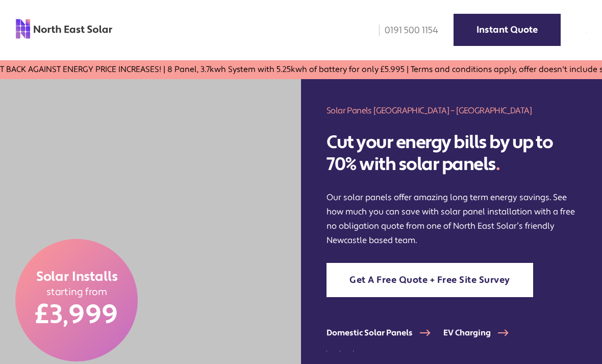 The image size is (602, 364). Describe the element at coordinates (77, 277) in the screenshot. I see `span: Solar Installs` at that location.